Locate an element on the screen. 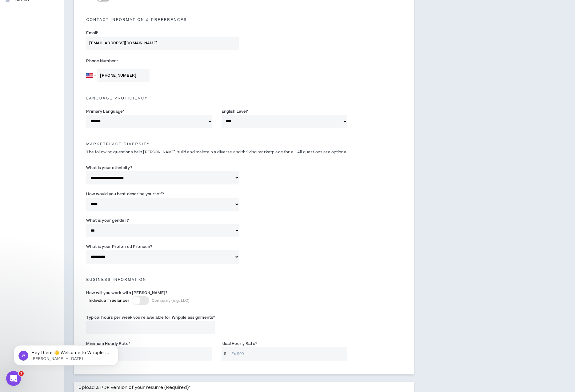  label: Phone Number is located at coordinates (163, 61).